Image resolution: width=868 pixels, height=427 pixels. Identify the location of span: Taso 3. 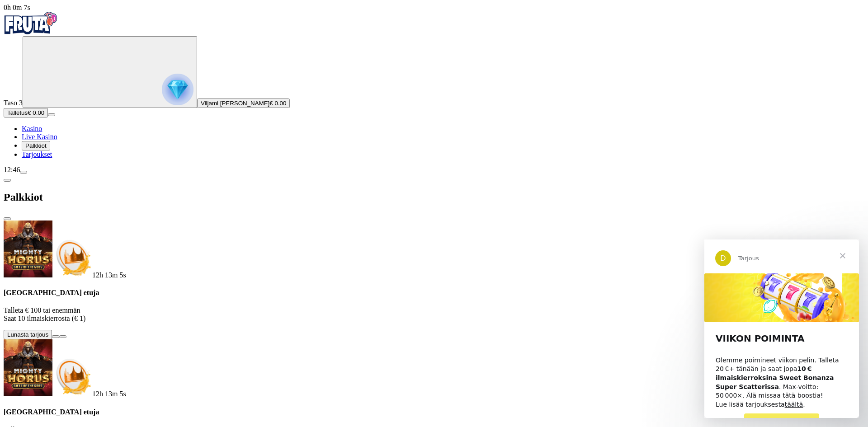
(13, 103).